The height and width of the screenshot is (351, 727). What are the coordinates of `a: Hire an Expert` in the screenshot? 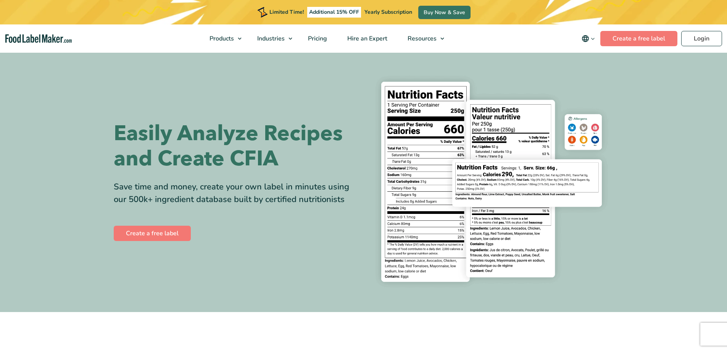 It's located at (366, 39).